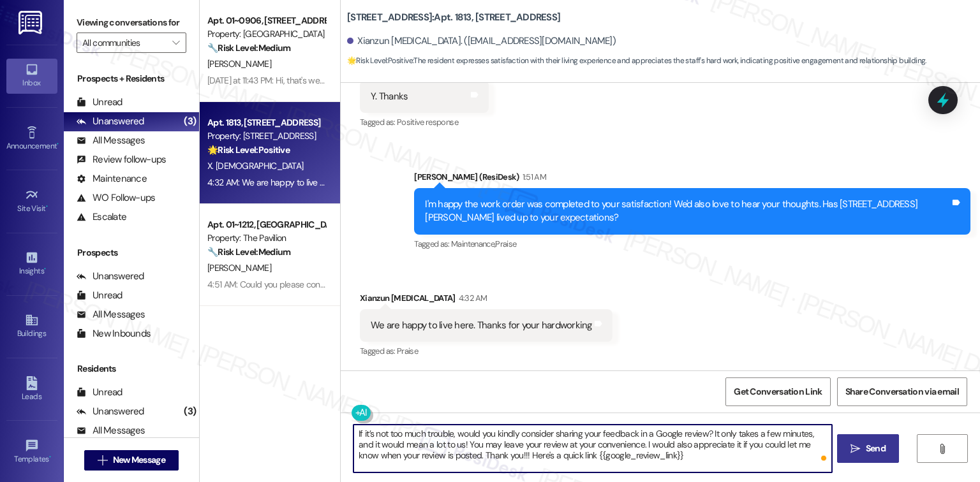 Image resolution: width=980 pixels, height=482 pixels. I want to click on span: Maintenance ,, so click(473, 244).